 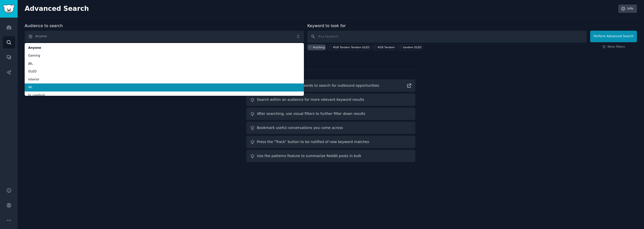 I want to click on span: Gaming, so click(x=164, y=56).